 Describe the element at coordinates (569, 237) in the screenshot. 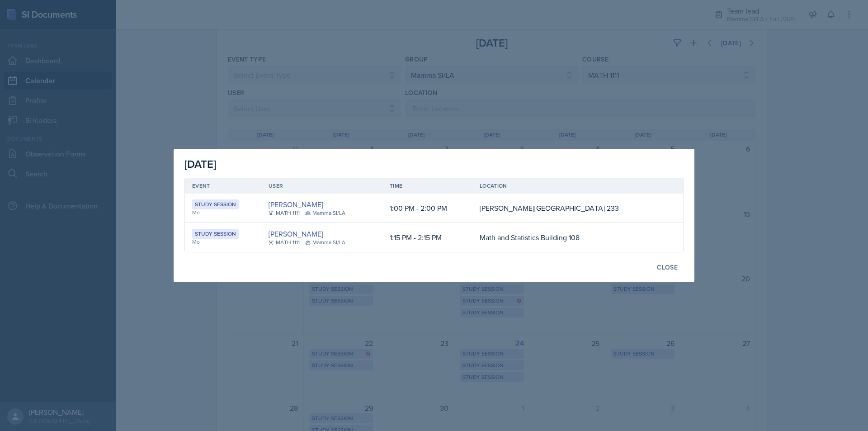

I see `td: Math and Statistics Building 108` at that location.